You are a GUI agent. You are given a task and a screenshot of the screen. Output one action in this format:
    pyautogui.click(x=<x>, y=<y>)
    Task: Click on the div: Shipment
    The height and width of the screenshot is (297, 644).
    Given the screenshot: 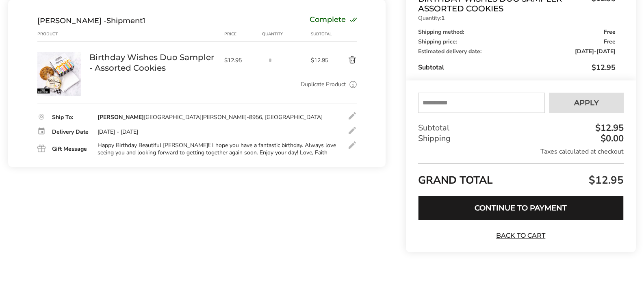 What is the action you would take?
    pyautogui.click(x=91, y=21)
    